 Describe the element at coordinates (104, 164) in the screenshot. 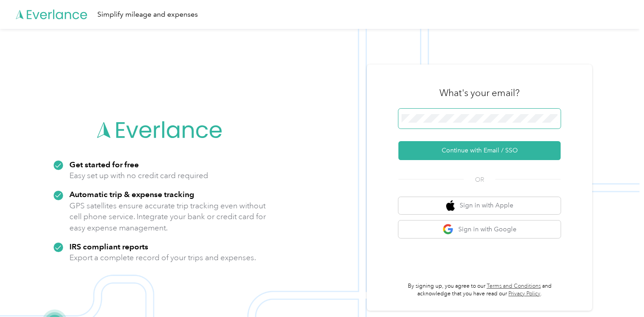

I see `strong: Get started for free` at that location.